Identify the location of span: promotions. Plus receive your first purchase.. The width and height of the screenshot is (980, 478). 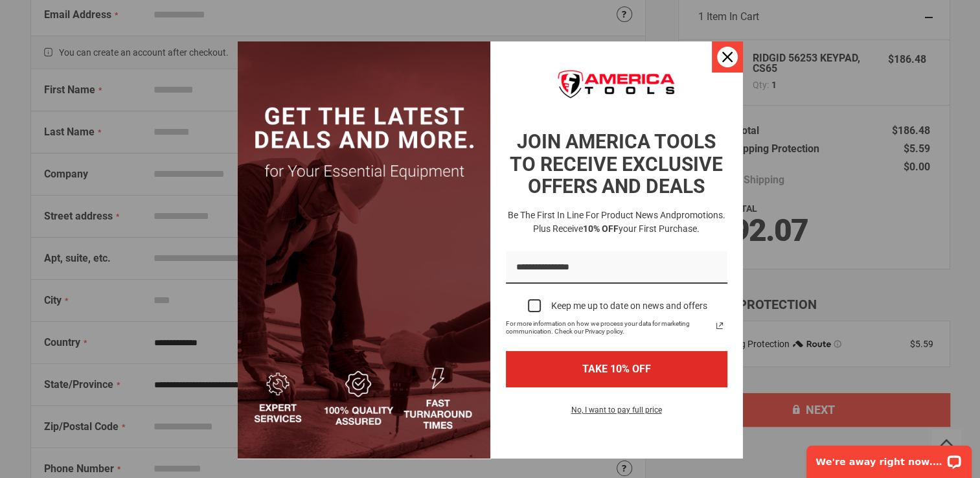
(629, 222).